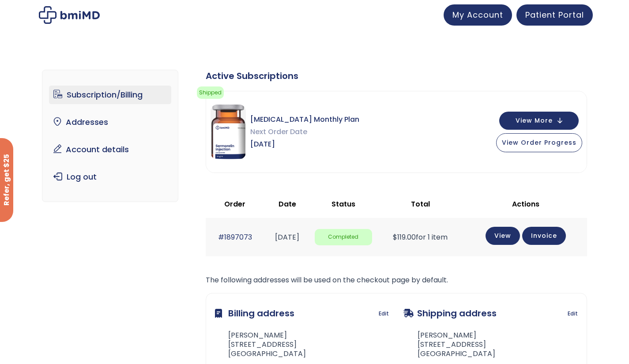 The width and height of the screenshot is (629, 364). What do you see at coordinates (478, 15) in the screenshot?
I see `a: My Account` at bounding box center [478, 15].